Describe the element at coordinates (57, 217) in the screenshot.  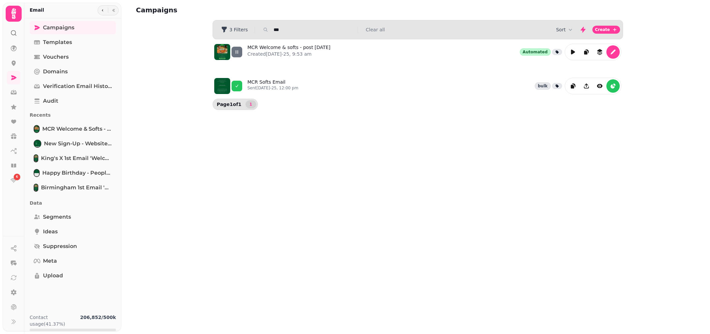
I see `span: Segments` at that location.